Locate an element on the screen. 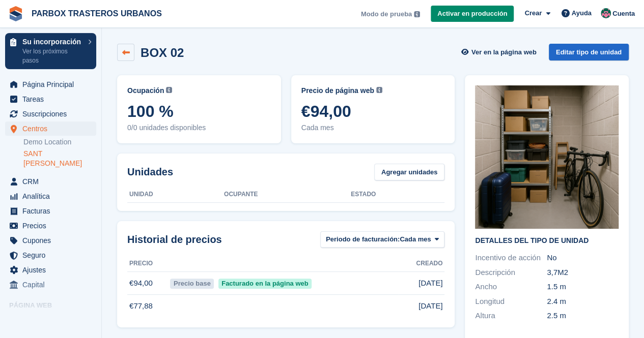 The width and height of the screenshot is (644, 338). span: Ocupación is located at coordinates (146, 91).